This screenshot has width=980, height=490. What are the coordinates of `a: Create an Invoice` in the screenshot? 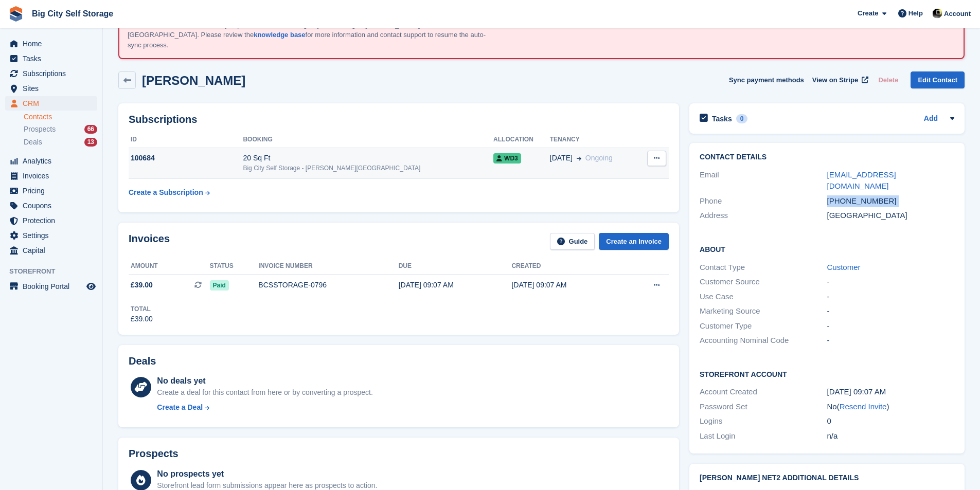 It's located at (634, 241).